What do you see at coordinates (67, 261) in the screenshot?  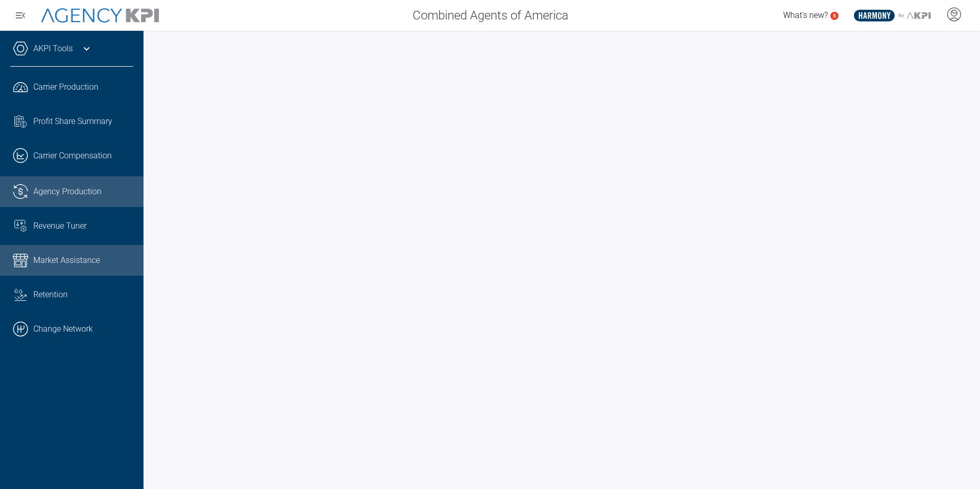 I see `span: Market Assistance` at bounding box center [67, 261].